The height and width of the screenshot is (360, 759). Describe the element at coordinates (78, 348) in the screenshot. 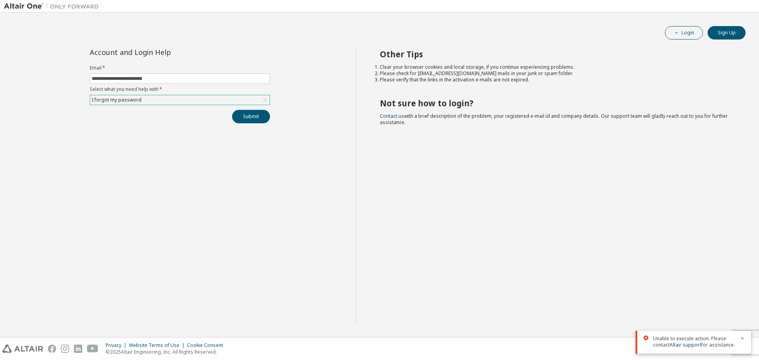

I see `img: linkedin.svg` at that location.